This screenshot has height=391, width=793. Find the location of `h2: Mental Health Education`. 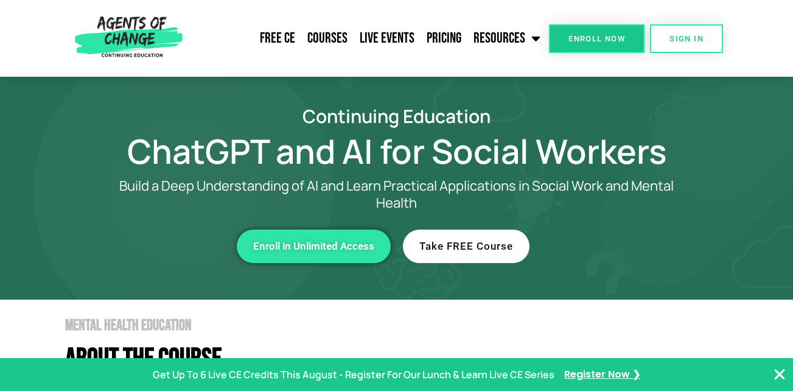

h2: Mental Health Education is located at coordinates (404, 325).